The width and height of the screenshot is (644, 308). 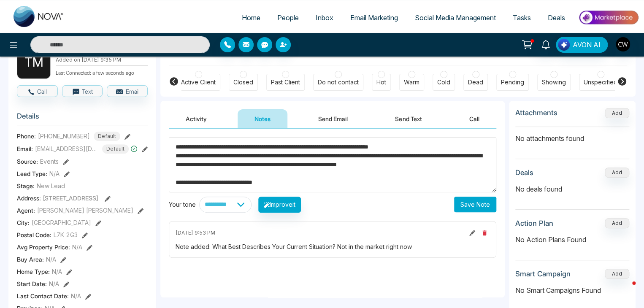 I want to click on img: Lead Flow, so click(x=564, y=45).